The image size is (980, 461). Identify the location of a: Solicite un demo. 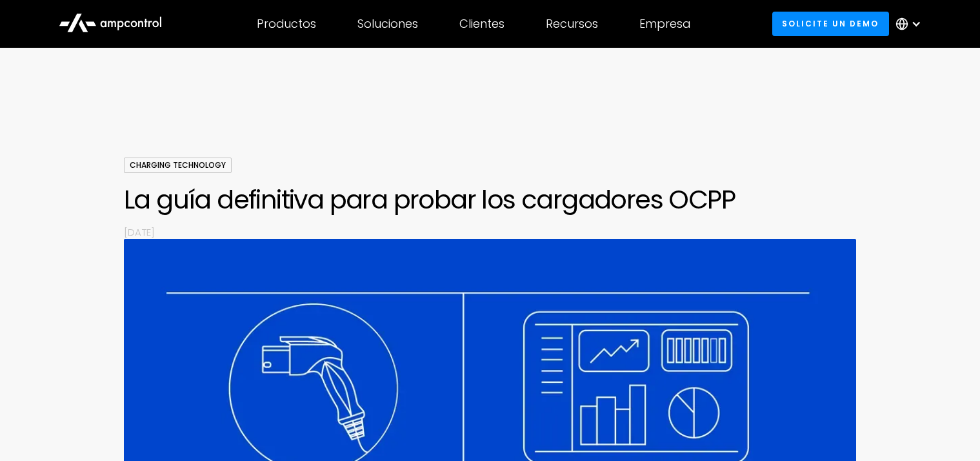
(831, 23).